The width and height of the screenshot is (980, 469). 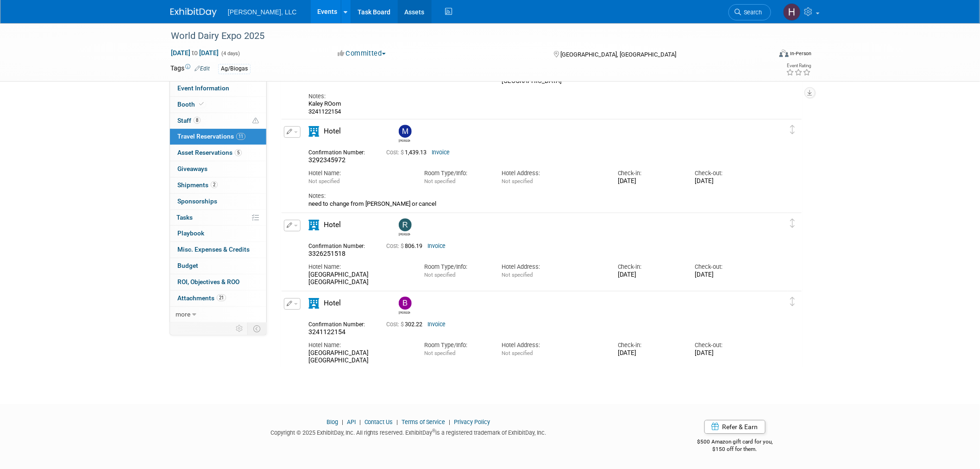 I want to click on span: Asset Reservations, so click(x=210, y=152).